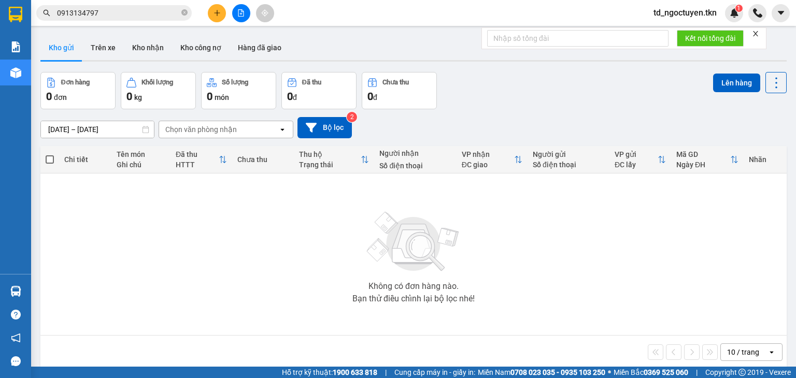  I want to click on button: Đã thu0đ, so click(319, 91).